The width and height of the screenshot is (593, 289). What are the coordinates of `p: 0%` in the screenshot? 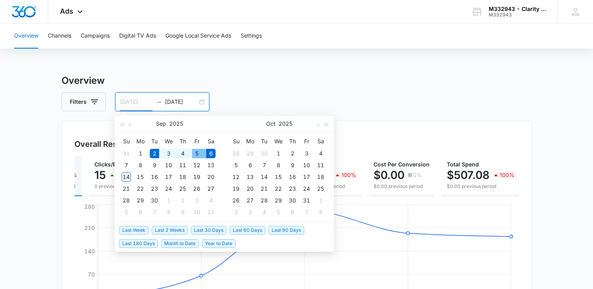 It's located at (418, 175).